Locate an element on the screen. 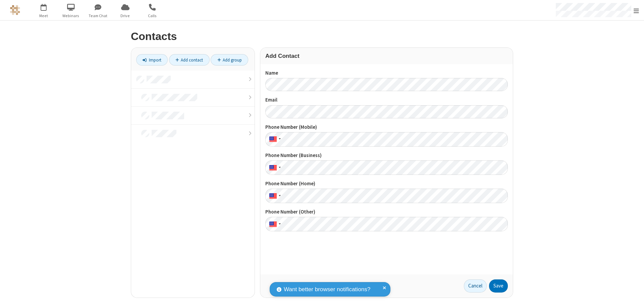 The width and height of the screenshot is (644, 308). label: Phone Number (Mobile) is located at coordinates (387, 127).